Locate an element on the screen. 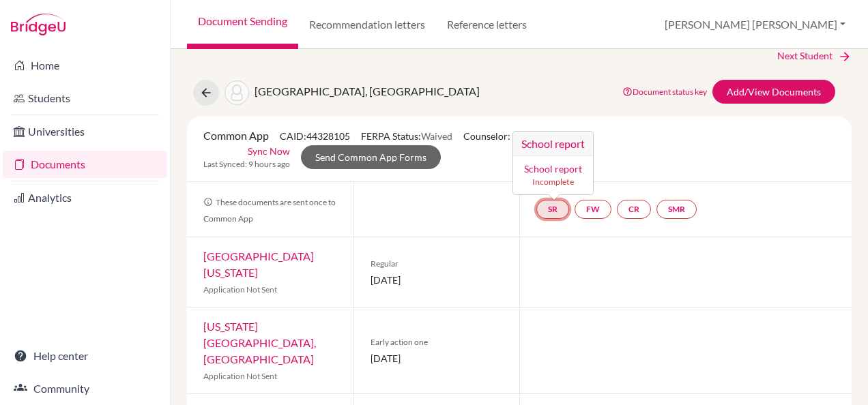  a: Students is located at coordinates (85, 98).